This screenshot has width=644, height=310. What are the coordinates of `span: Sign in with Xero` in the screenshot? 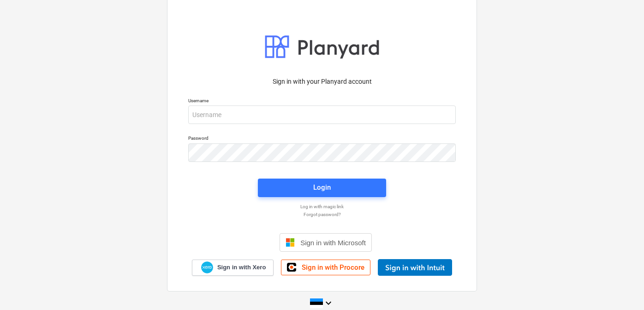 It's located at (241, 267).